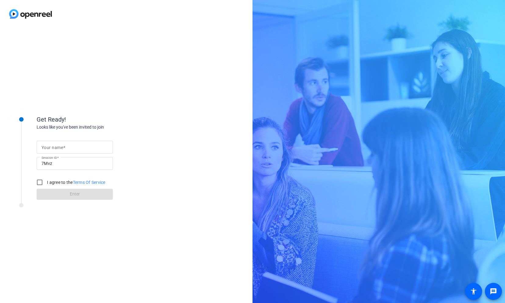  I want to click on a: Terms Of Service, so click(89, 182).